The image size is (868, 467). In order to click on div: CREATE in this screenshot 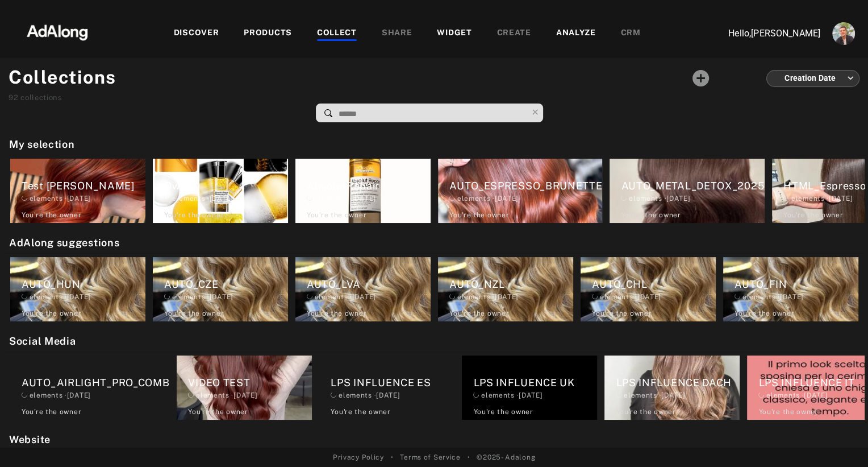, I will do `click(514, 34)`.